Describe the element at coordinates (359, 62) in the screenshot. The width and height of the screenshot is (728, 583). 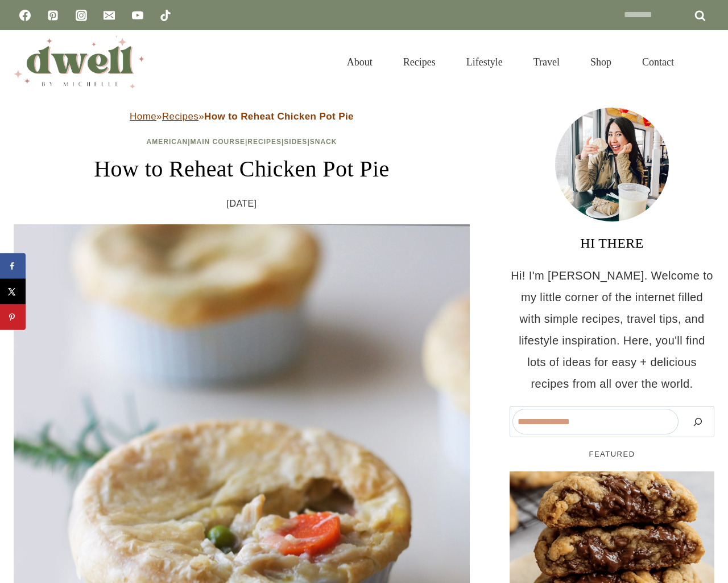
I see `a: About` at that location.